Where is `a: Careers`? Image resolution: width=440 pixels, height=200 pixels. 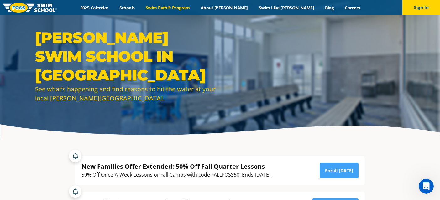
a: Careers is located at coordinates (352, 8).